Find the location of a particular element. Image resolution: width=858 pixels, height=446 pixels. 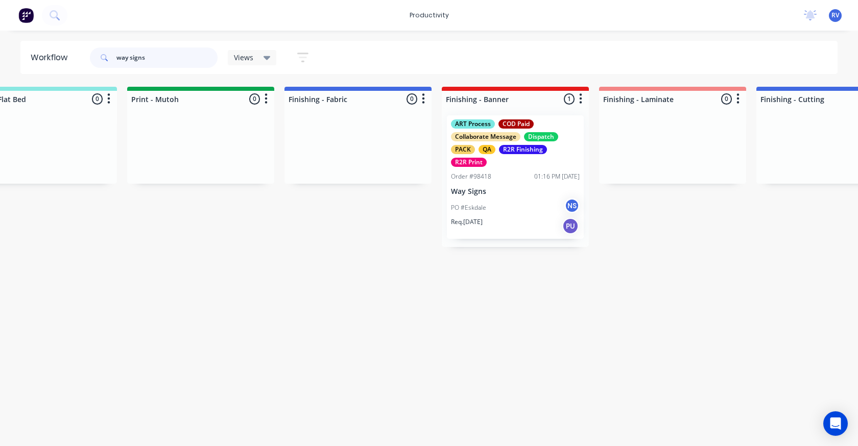

span: Views is located at coordinates (244, 57).